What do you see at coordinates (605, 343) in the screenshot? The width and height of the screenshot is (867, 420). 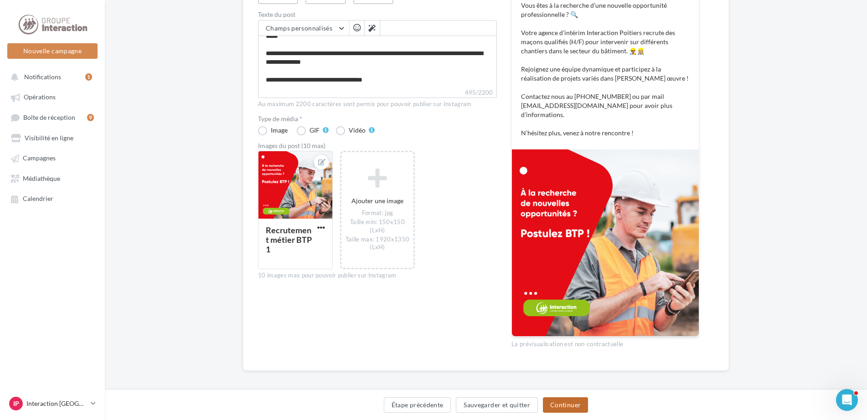 I see `div: La prévisualisation est non-contractuelle` at bounding box center [605, 343].